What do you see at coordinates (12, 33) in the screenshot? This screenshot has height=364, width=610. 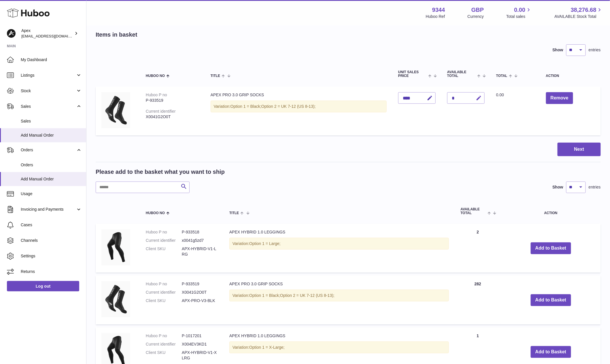 I see `img: hello@apexsox.com` at bounding box center [12, 33].